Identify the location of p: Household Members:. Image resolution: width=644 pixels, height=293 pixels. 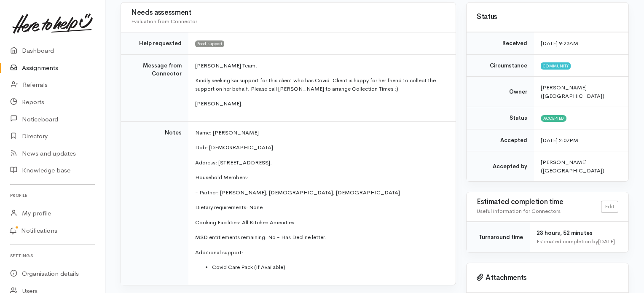
(321, 178).